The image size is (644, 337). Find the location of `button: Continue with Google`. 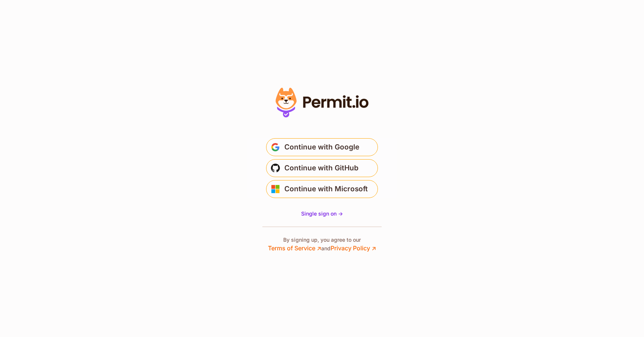

button: Continue with Google is located at coordinates (322, 147).